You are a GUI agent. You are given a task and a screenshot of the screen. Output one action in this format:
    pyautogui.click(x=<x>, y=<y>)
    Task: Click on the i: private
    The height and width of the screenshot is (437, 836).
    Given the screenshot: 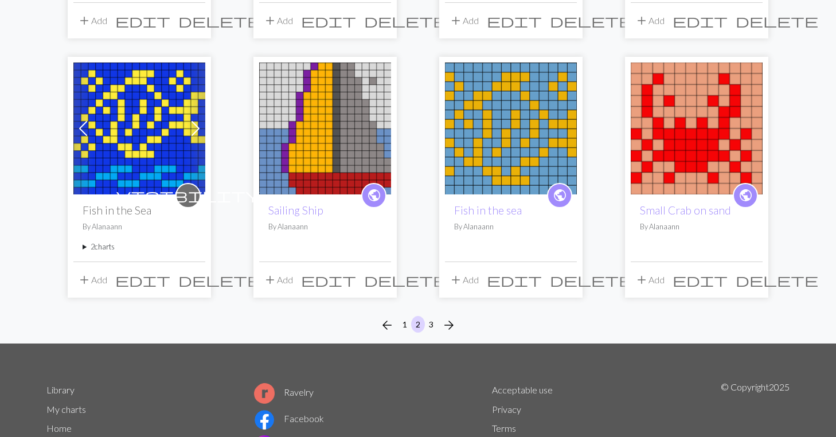 What is the action you would take?
    pyautogui.click(x=188, y=196)
    